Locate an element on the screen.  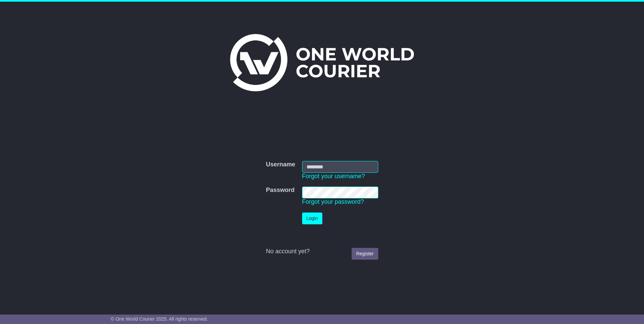
div: No account yet? is located at coordinates (322, 252).